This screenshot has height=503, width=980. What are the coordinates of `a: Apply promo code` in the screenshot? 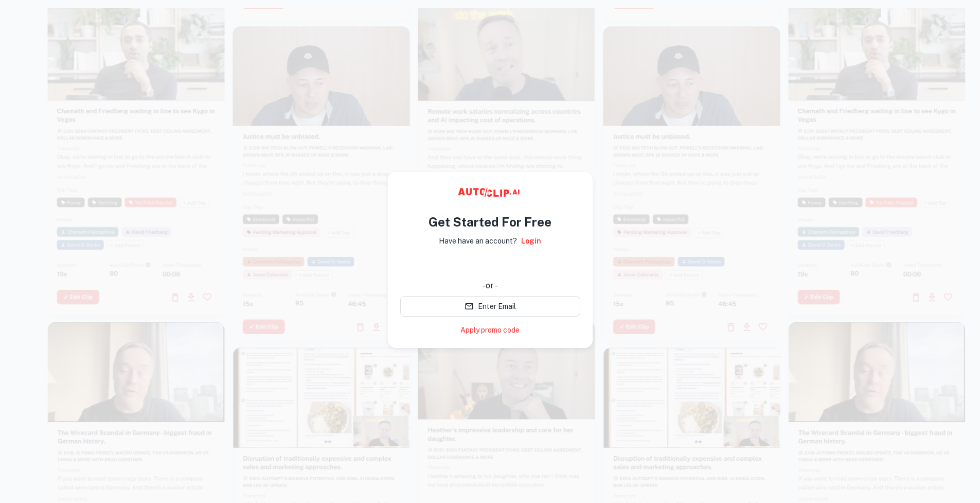 It's located at (490, 330).